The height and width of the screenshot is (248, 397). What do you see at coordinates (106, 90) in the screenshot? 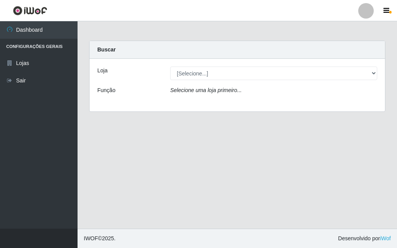
I see `label: Função` at bounding box center [106, 90].